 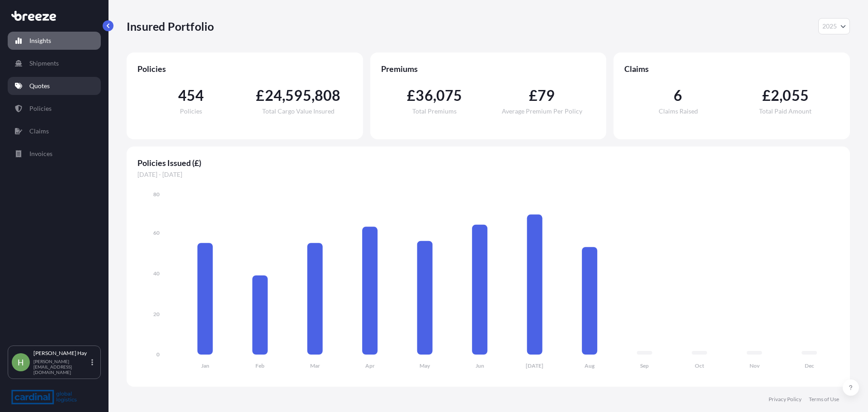 I want to click on span: Total Cargo Value Insured, so click(x=298, y=111).